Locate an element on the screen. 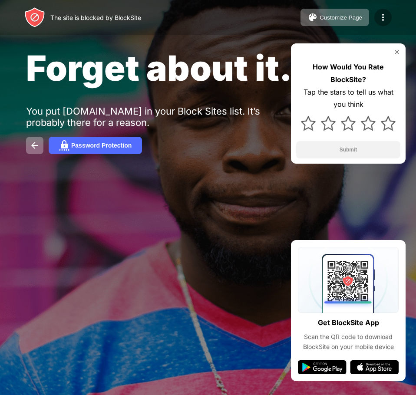 Image resolution: width=416 pixels, height=395 pixels. img: back.svg is located at coordinates (35, 145).